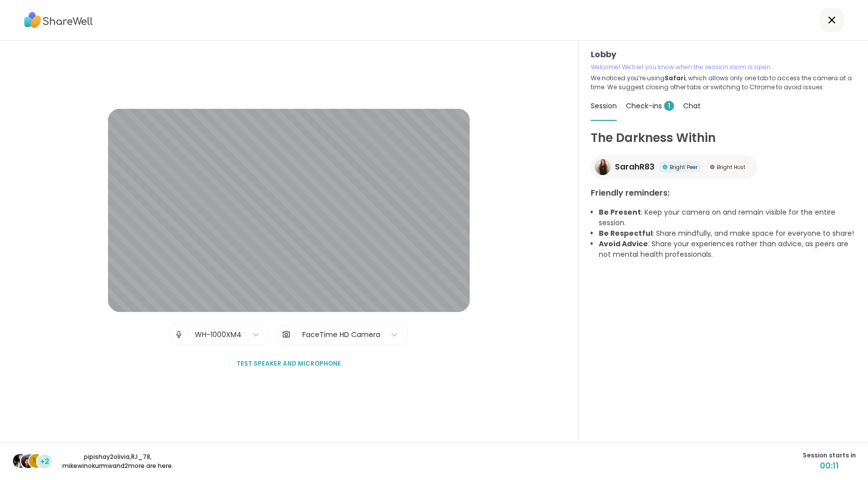 The height and width of the screenshot is (480, 868). Describe the element at coordinates (45, 462) in the screenshot. I see `span: +2` at that location.